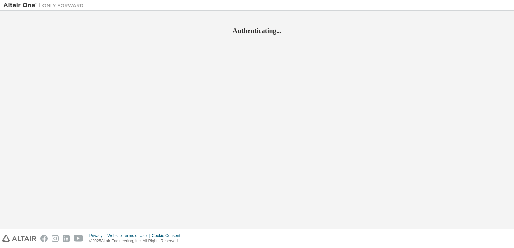 Image resolution: width=514 pixels, height=248 pixels. Describe the element at coordinates (130, 236) in the screenshot. I see `div: Website Terms of Use` at that location.